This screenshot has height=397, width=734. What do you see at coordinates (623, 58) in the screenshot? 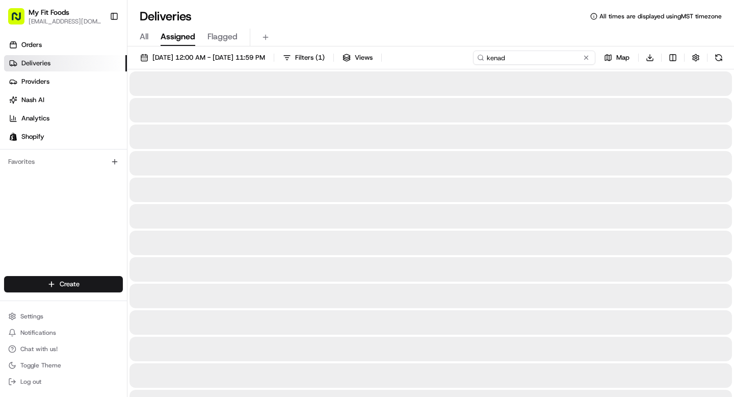
I see `span: Map` at bounding box center [623, 58].